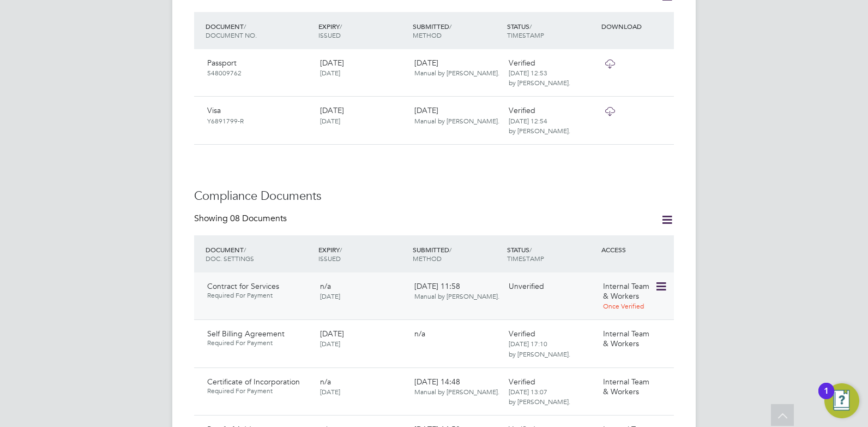 This screenshot has width=868, height=427. I want to click on span: Certificate of Incorporation, so click(254, 382).